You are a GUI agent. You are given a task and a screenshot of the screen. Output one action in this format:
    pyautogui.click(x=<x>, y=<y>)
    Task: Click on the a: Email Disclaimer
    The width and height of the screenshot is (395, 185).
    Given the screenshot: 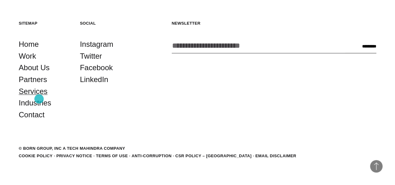 What is the action you would take?
    pyautogui.click(x=276, y=156)
    